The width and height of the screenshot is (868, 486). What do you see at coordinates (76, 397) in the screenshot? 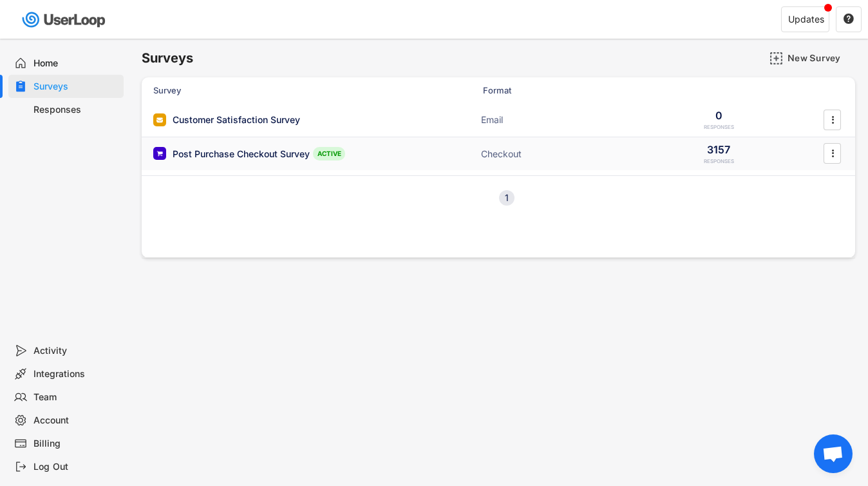
I see `div: Team` at bounding box center [76, 397].